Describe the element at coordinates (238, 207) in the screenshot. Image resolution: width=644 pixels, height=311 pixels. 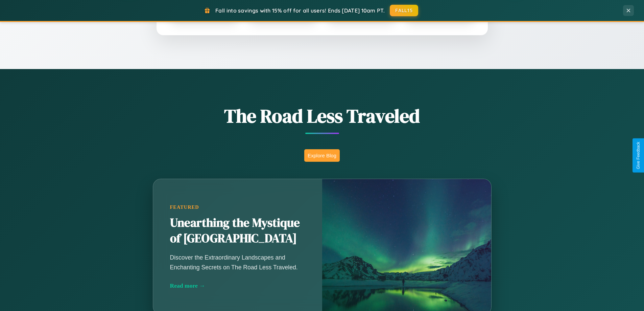
I see `div: Featured` at that location.